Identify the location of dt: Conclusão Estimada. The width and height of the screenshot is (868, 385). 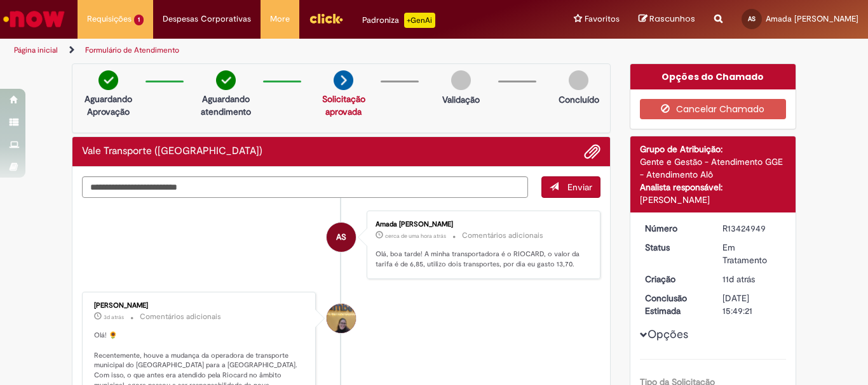
(674, 304).